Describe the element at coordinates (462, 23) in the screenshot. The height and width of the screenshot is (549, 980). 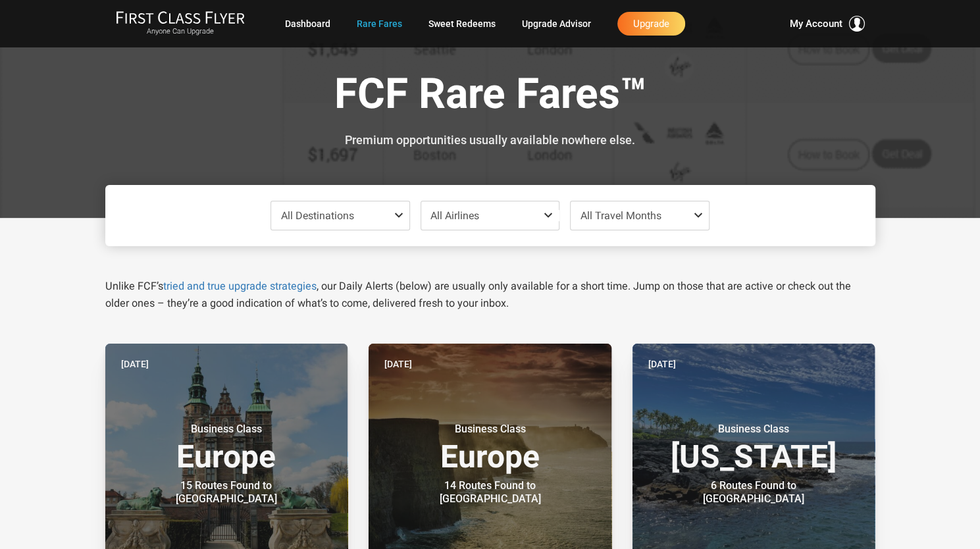
I see `a: Sweet Redeems` at that location.